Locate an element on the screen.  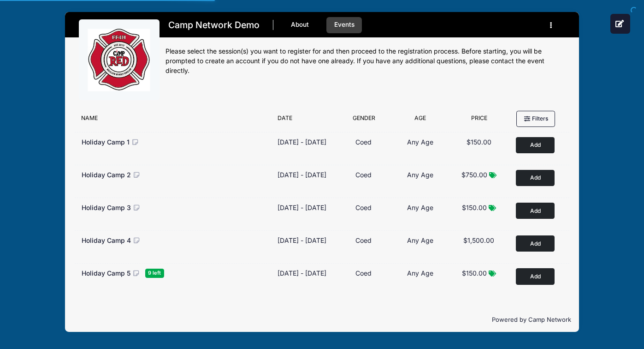
span: 9 left is located at coordinates (154, 273).